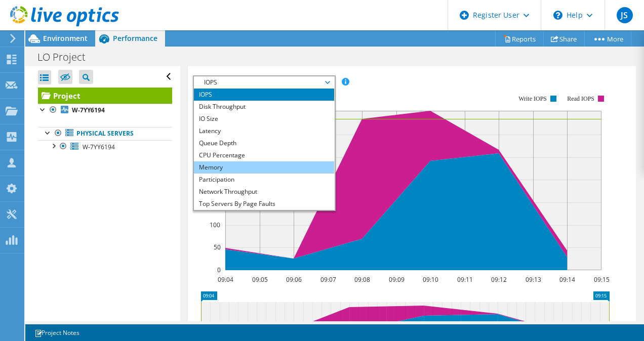 The height and width of the screenshot is (341, 644). I want to click on text: 09:15, so click(601, 280).